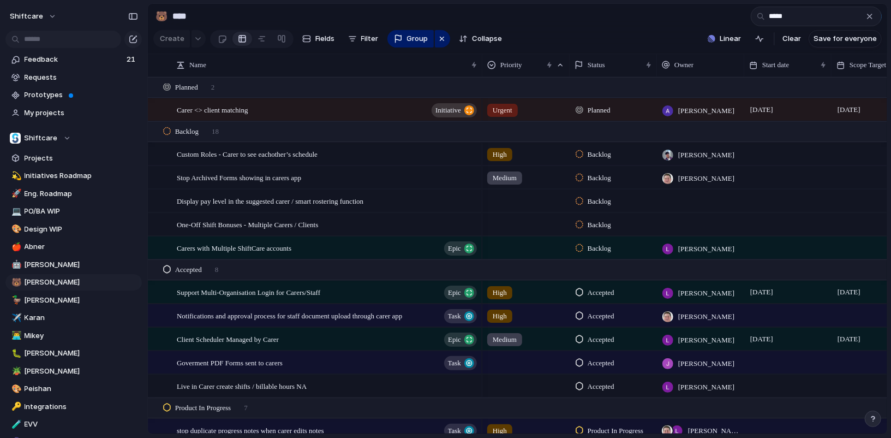  Describe the element at coordinates (480, 39) in the screenshot. I see `button: Collapse` at that location.